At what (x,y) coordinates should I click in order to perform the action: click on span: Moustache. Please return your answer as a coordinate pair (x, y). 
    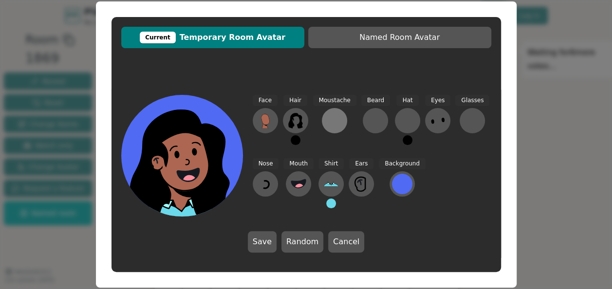
    Looking at the image, I should click on (334, 100).